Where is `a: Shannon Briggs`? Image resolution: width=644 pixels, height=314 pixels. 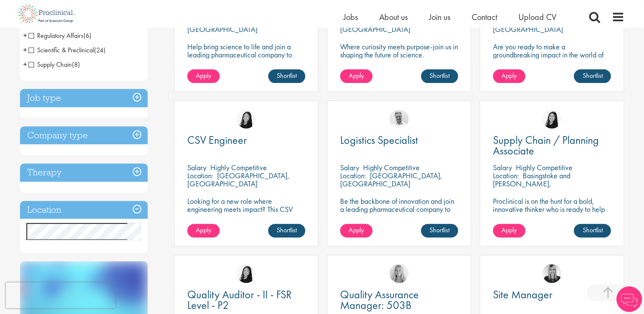 a: Shannon Briggs is located at coordinates (399, 273).